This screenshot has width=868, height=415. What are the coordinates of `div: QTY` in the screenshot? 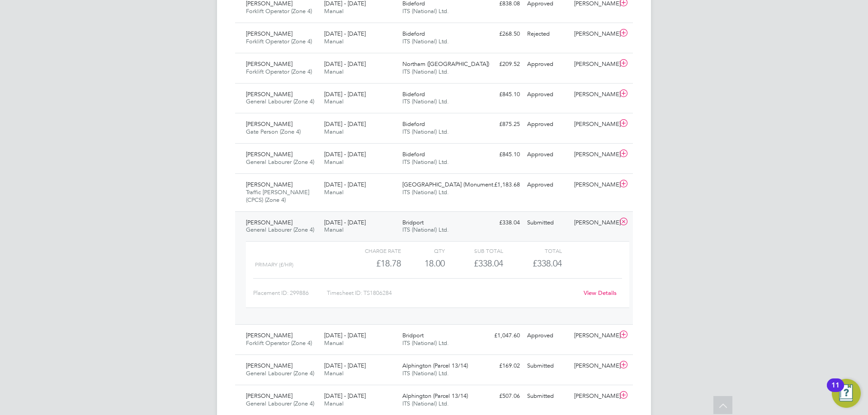 It's located at (423, 251).